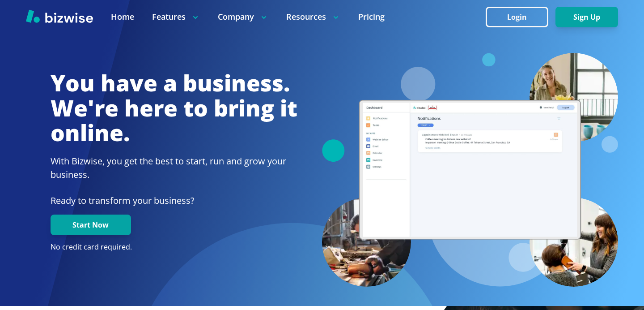  Describe the element at coordinates (174, 168) in the screenshot. I see `h2: With Bizwise, you get the best to start, run and grow your business.` at that location.